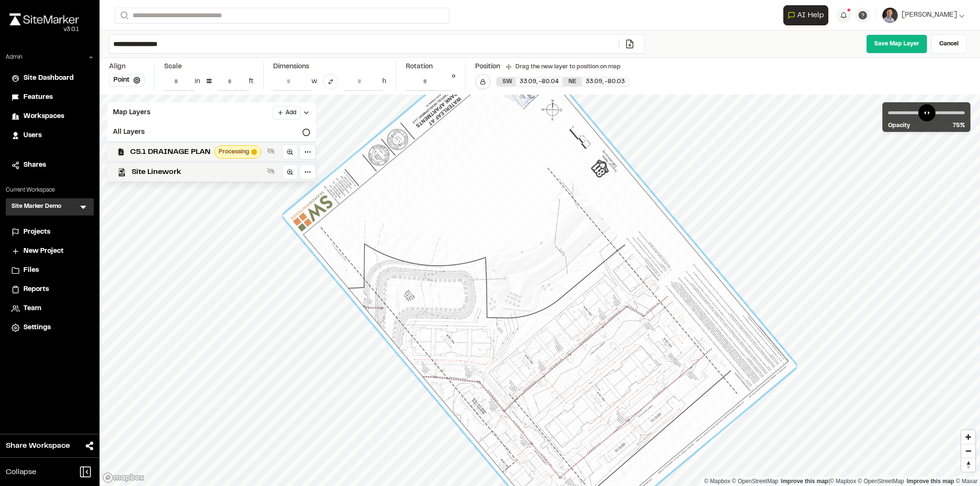 The width and height of the screenshot is (980, 486). I want to click on a: Improve this map, so click(930, 481).